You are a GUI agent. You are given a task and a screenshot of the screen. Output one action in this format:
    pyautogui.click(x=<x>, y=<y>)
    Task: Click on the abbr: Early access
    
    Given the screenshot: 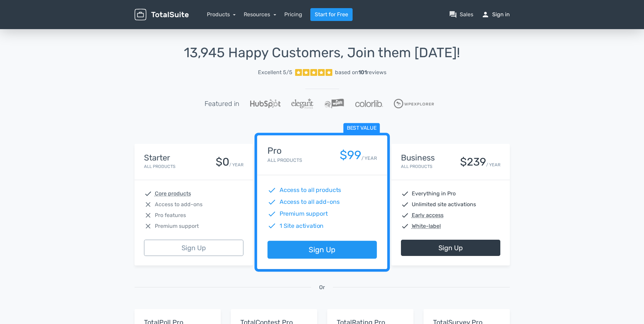 What is the action you would take?
    pyautogui.click(x=428, y=215)
    